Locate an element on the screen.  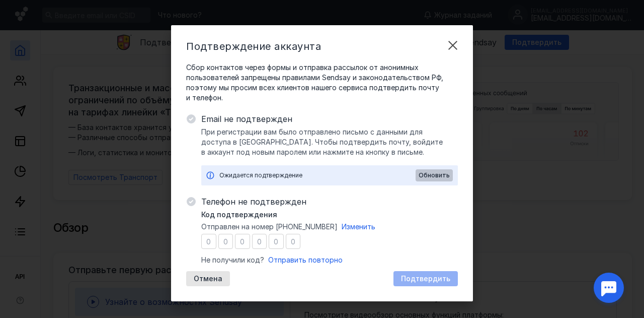
span: Код подтверждения is located at coordinates (239, 215).